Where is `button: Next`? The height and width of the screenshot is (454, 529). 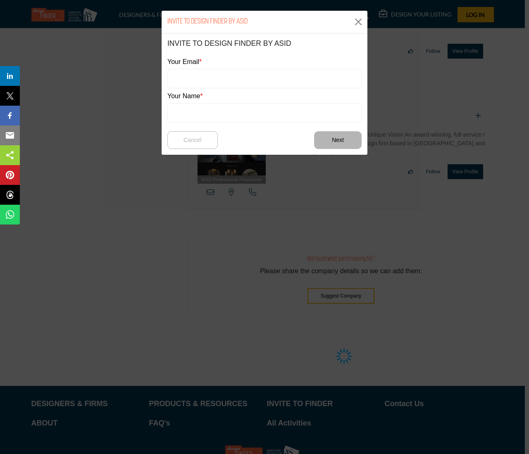 button: Next is located at coordinates (338, 140).